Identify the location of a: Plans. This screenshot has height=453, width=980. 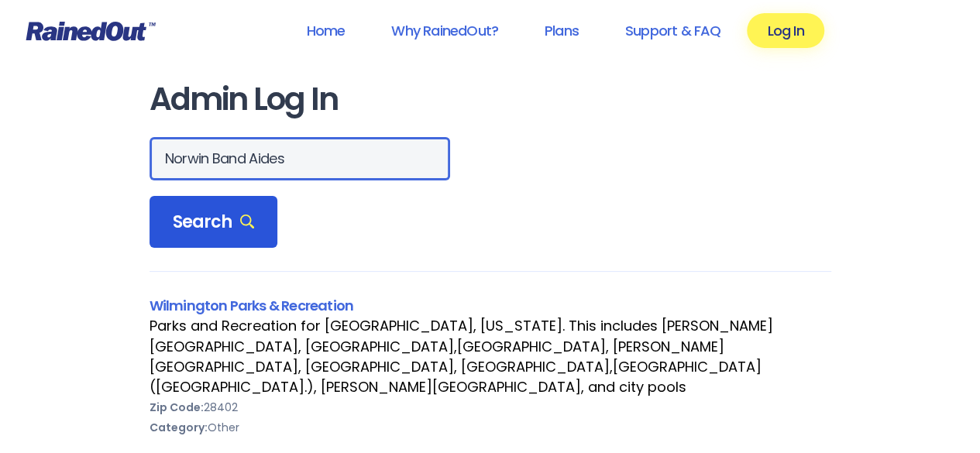
(561, 30).